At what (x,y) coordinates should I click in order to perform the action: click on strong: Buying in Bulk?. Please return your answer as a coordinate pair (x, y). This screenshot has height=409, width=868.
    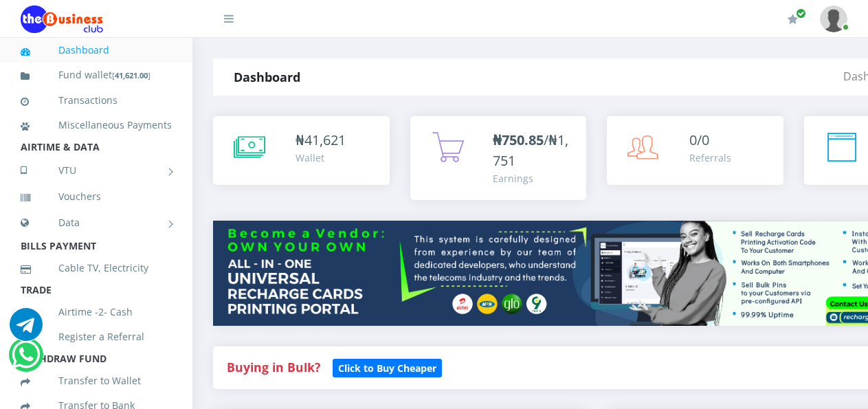
    Looking at the image, I should click on (273, 367).